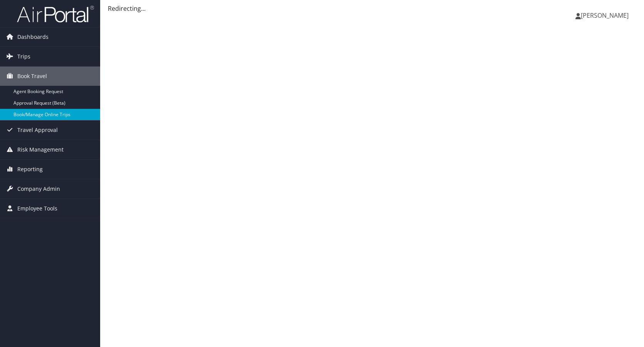 Image resolution: width=644 pixels, height=347 pixels. I want to click on span: Risk Management, so click(40, 150).